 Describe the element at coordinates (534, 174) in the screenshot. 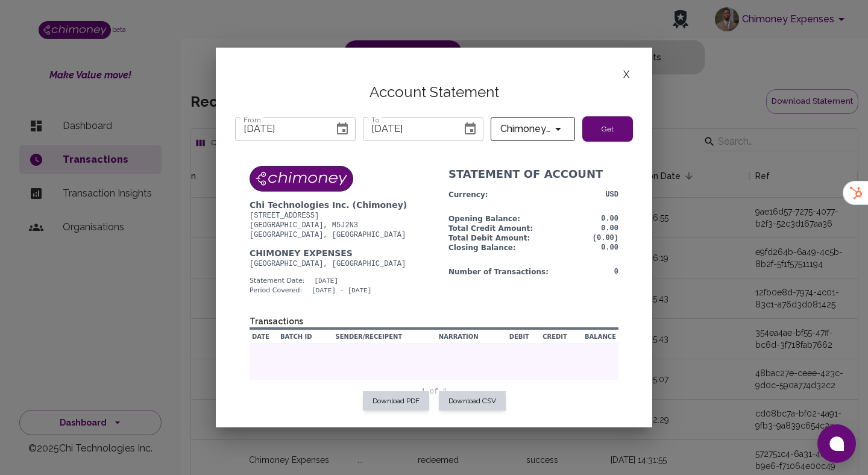

I see `p: Statement of Account` at that location.